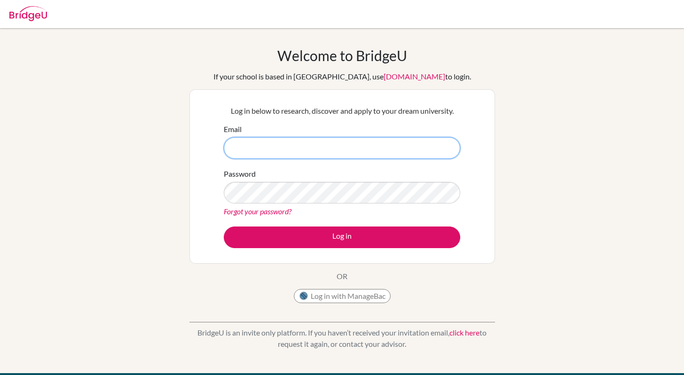 This screenshot has width=684, height=375. What do you see at coordinates (342, 55) in the screenshot?
I see `h1: Welcome to BridgeU` at bounding box center [342, 55].